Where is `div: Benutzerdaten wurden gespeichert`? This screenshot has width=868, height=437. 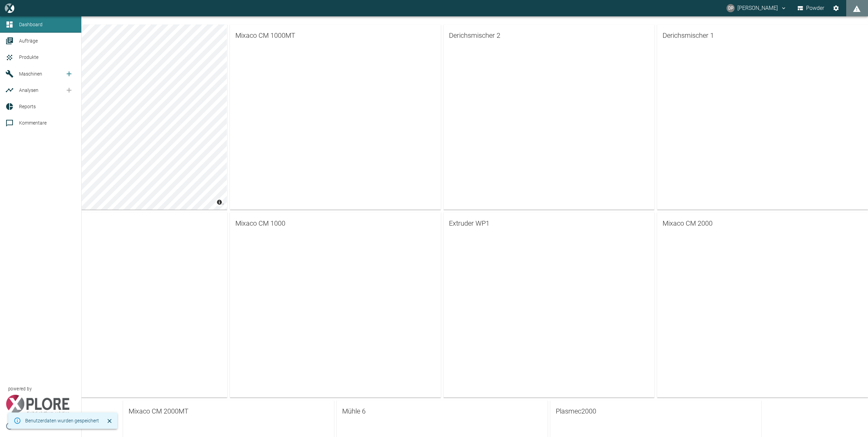 div: Benutzerdaten wurden gespeichert is located at coordinates (62, 420).